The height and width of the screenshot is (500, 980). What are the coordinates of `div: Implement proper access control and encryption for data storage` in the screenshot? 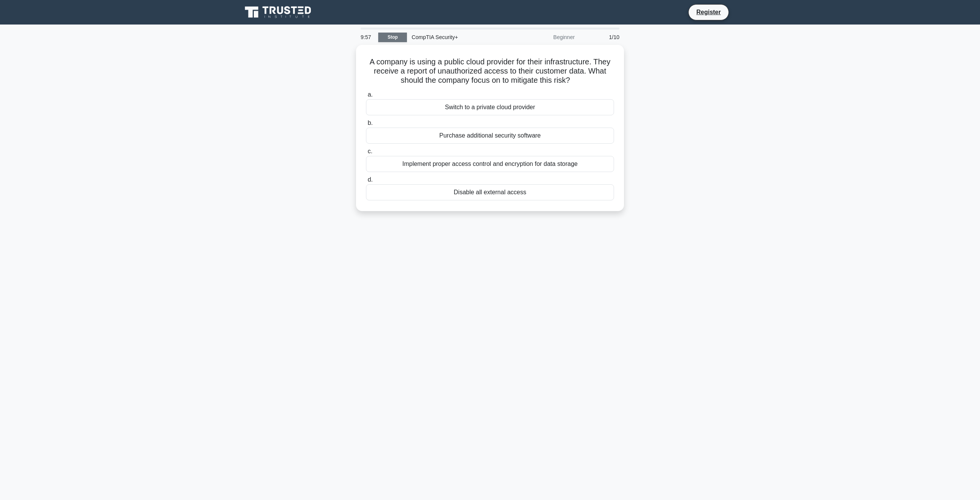 It's located at (490, 164).